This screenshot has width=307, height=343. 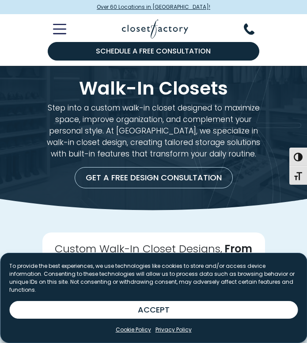 What do you see at coordinates (180, 262) in the screenshot?
I see `span: Spectacular` at bounding box center [180, 262].